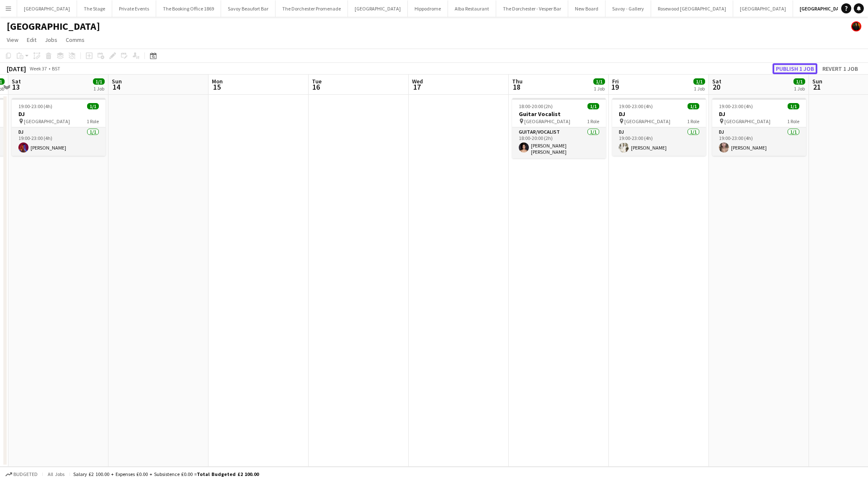 The height and width of the screenshot is (481, 868). Describe the element at coordinates (21, 474) in the screenshot. I see `button: Budgeted` at that location.